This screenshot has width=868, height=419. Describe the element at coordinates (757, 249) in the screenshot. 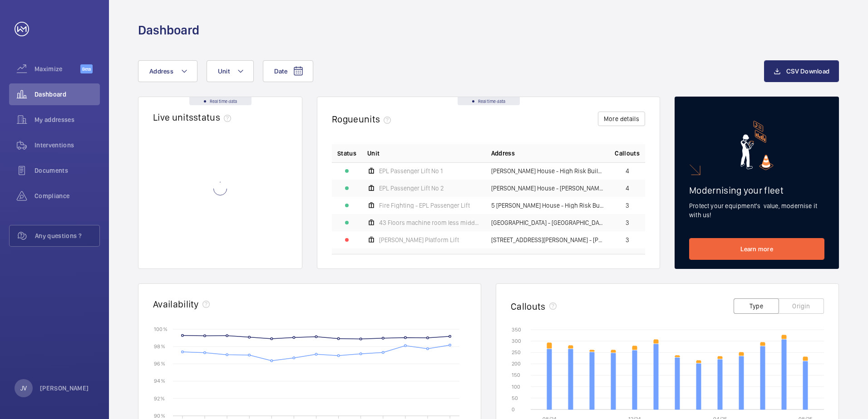

I see `a: Learn more` at that location.